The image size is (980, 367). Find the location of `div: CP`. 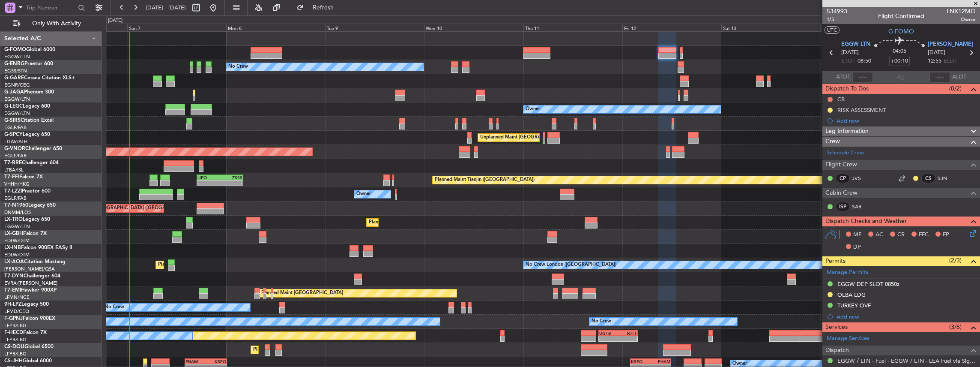

div: CP is located at coordinates (843, 179).